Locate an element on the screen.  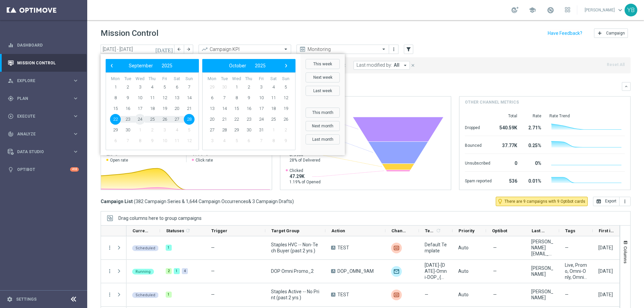
i: close is located at coordinates (413, 65).